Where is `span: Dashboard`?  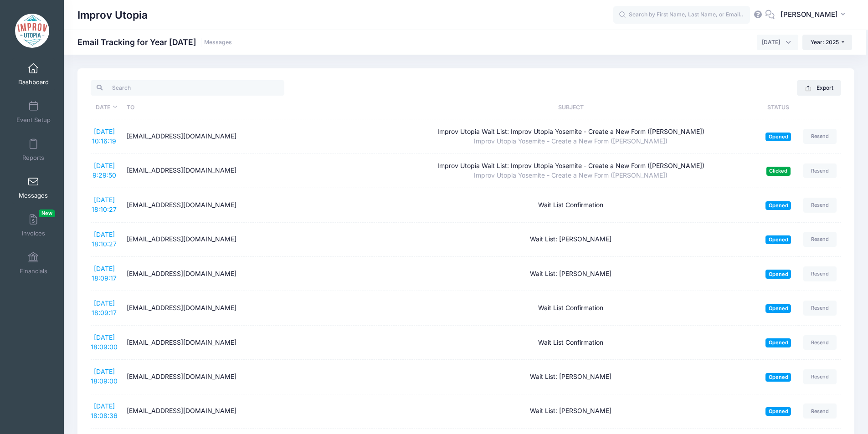 span: Dashboard is located at coordinates (33, 82).